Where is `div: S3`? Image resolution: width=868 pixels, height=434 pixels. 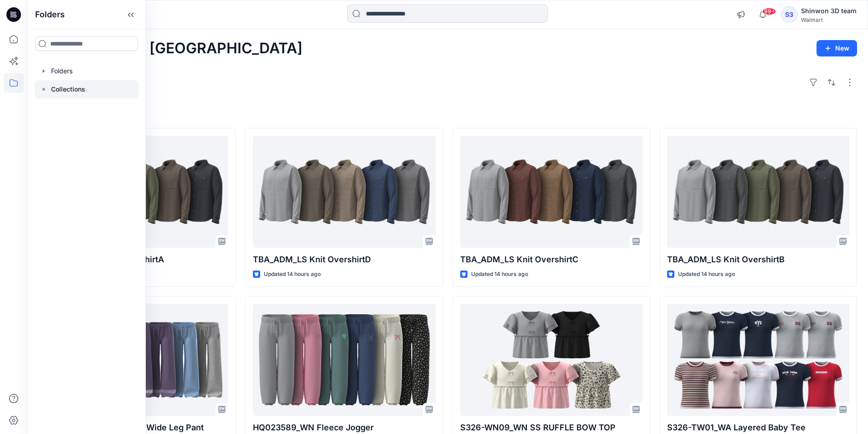
div: S3 is located at coordinates (789, 15).